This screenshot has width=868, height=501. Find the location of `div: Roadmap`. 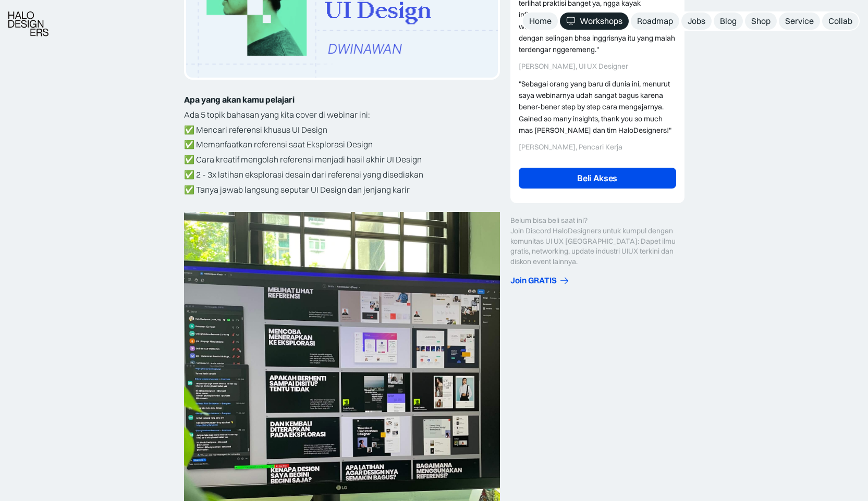

div: Roadmap is located at coordinates (655, 21).